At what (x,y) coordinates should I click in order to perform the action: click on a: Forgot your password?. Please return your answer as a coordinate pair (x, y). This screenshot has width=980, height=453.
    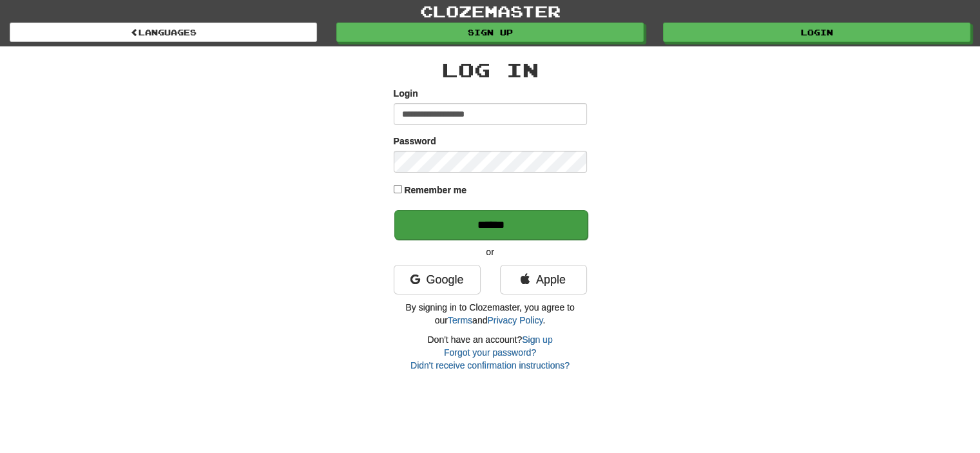
    Looking at the image, I should click on (490, 352).